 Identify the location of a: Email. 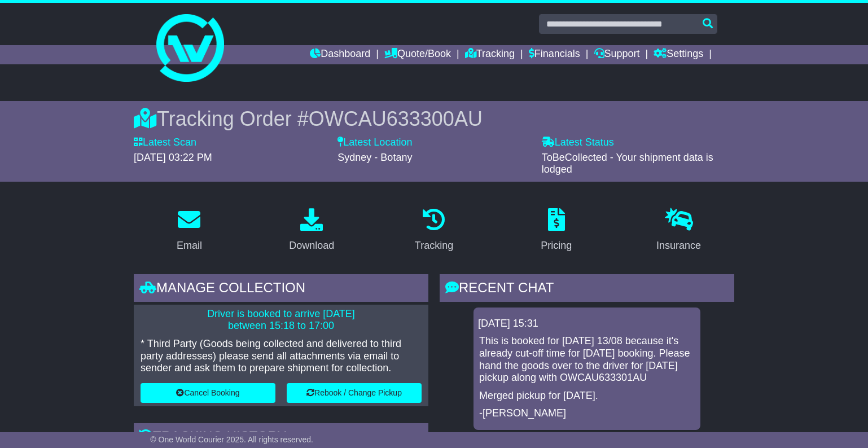
(189, 230).